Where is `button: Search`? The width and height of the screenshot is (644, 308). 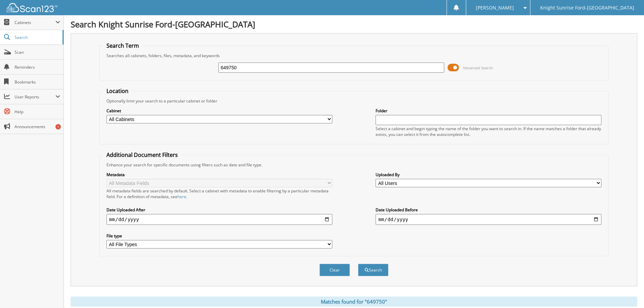 button: Search is located at coordinates (373, 270).